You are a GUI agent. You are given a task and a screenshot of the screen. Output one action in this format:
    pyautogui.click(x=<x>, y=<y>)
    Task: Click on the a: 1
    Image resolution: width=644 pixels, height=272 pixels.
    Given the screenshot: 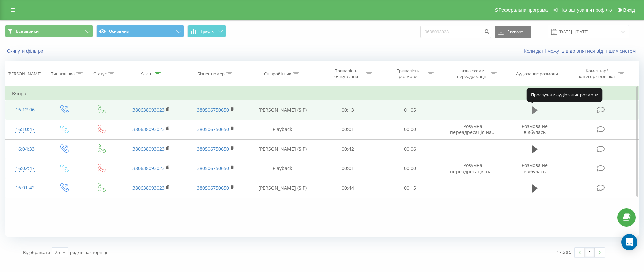 What is the action you would take?
    pyautogui.click(x=589, y=252)
    